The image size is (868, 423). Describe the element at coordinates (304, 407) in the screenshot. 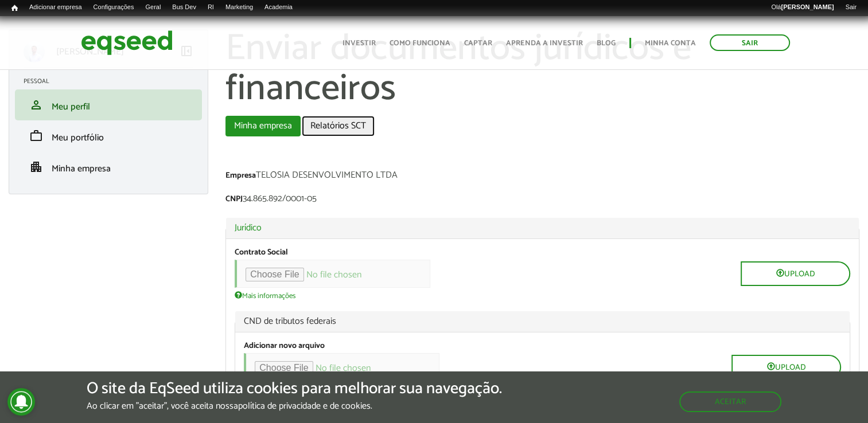

I see `a: política de privacidade e de cookies` at that location.